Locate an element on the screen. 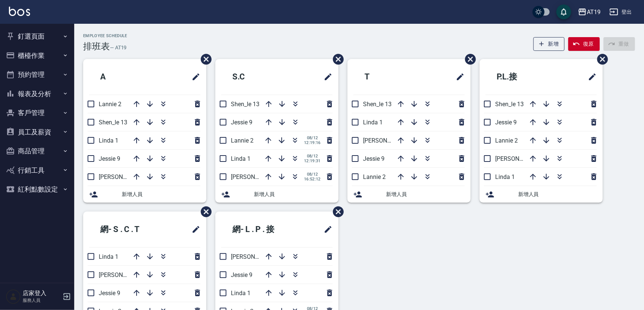 Image resolution: width=644 pixels, height=310 pixels. button: 復原 is located at coordinates (584, 44).